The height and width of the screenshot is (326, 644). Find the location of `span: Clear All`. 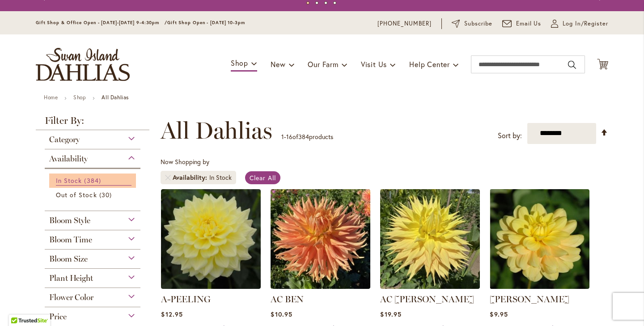

span: Clear All is located at coordinates (263, 178).